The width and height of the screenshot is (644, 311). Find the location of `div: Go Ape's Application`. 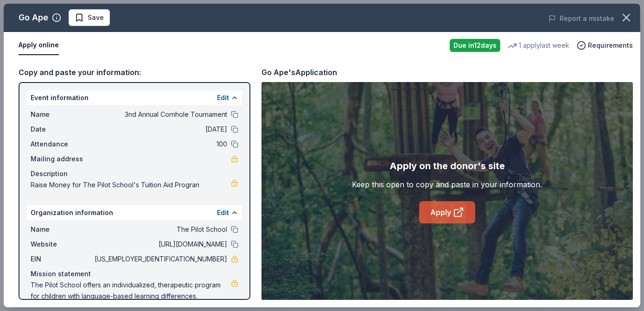

div: Go Ape's Application is located at coordinates (299, 72).